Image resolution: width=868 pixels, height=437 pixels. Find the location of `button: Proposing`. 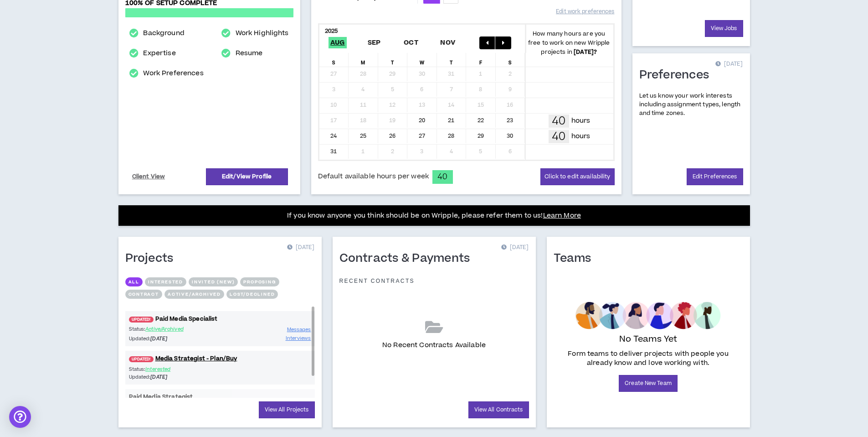

button: Proposing is located at coordinates (260, 282).